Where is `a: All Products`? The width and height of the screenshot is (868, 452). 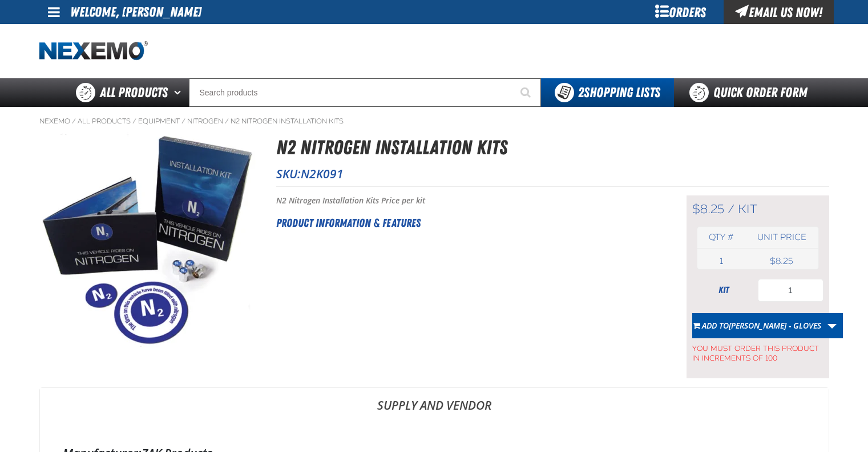
a: All Products is located at coordinates (104, 121).